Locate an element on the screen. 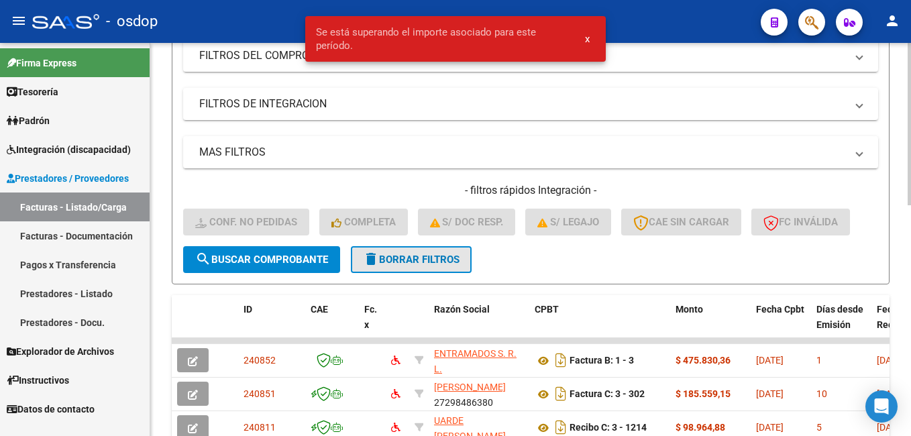  span: Buscar Comprobante is located at coordinates (262, 260).